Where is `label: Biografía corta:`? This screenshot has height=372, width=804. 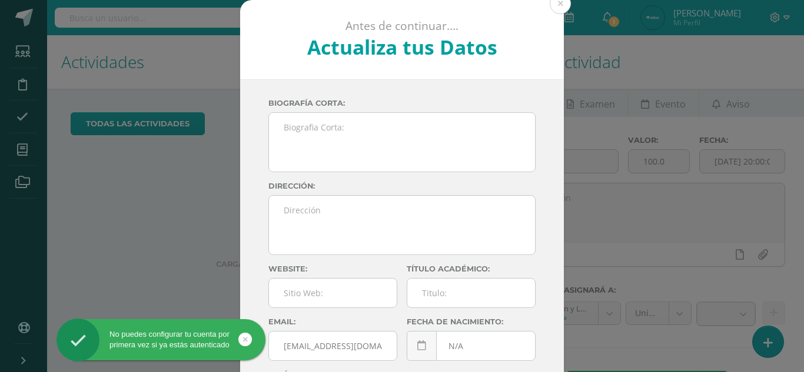 label: Biografía corta: is located at coordinates (402, 103).